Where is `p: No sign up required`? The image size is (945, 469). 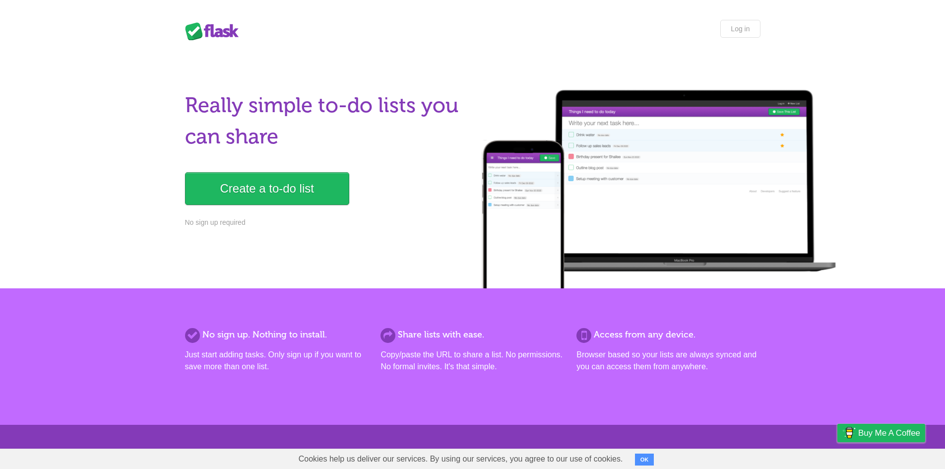 p: No sign up required is located at coordinates (326, 222).